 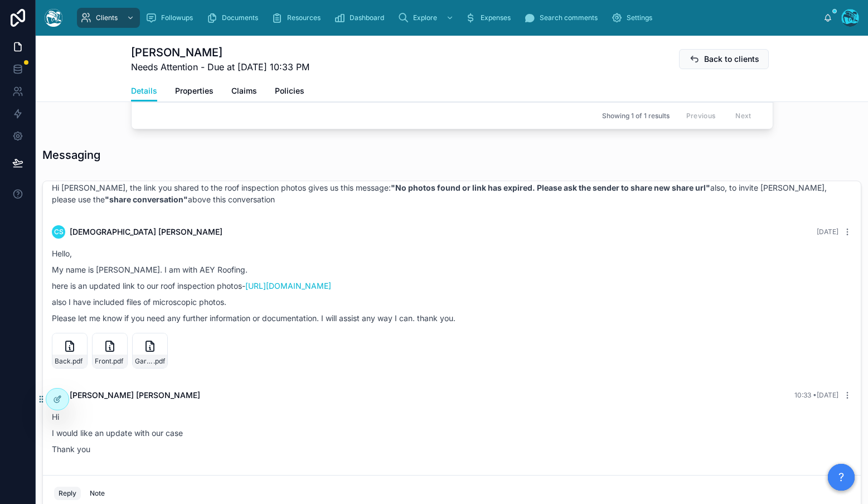 What do you see at coordinates (362, 18) in the screenshot?
I see `a: Dashboard` at bounding box center [362, 18].